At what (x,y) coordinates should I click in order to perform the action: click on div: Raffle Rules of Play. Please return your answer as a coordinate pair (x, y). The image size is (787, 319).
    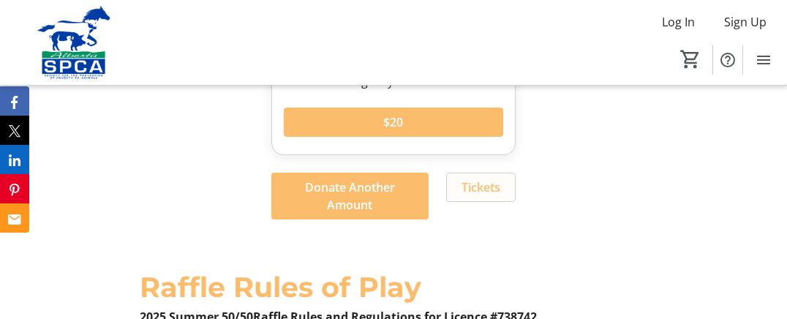
    Looking at the image, I should click on (393, 287).